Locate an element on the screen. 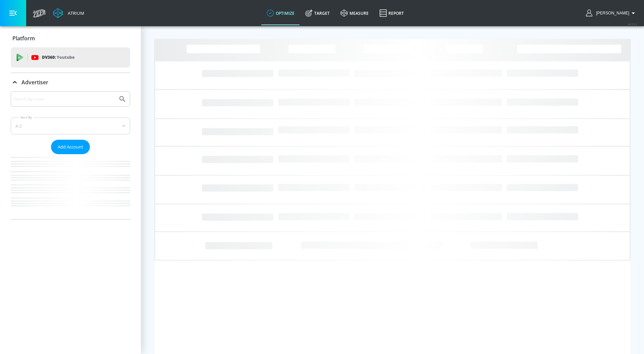  p: DV360: is located at coordinates (58, 57).